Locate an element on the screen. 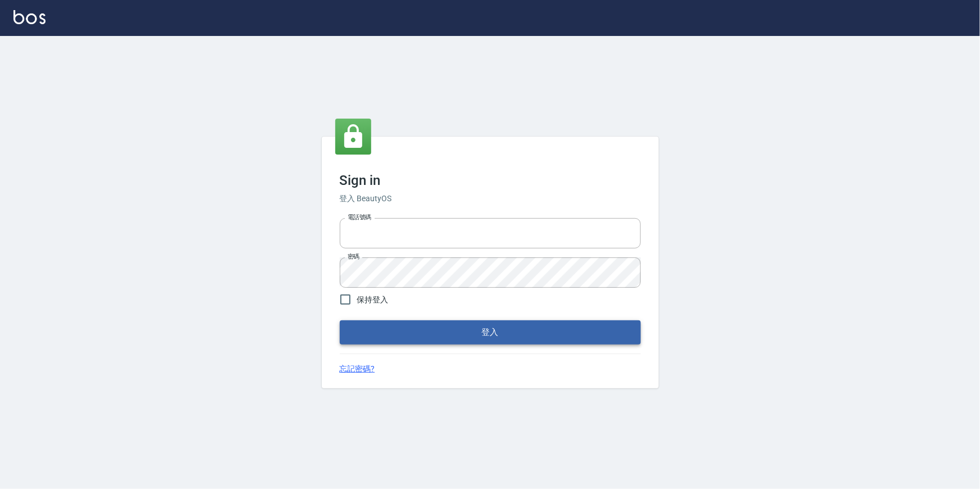 Image resolution: width=980 pixels, height=489 pixels. img: Logo is located at coordinates (30, 17).